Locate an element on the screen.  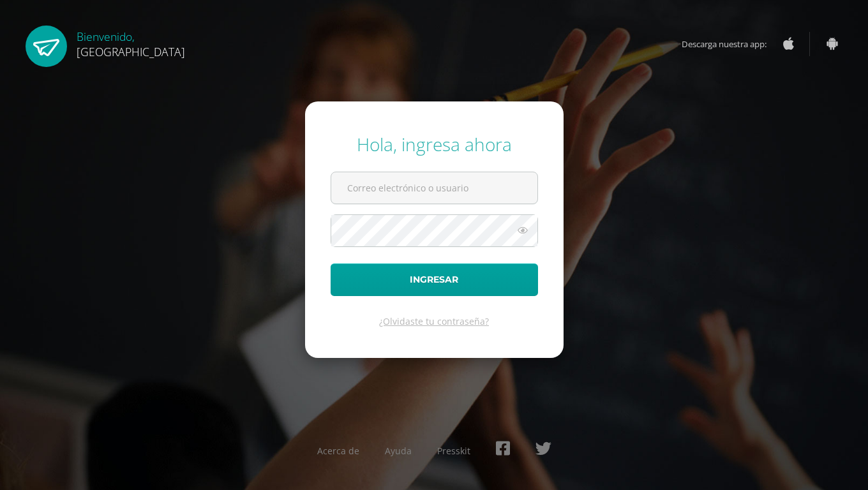
a: Acerca de is located at coordinates (339, 451).